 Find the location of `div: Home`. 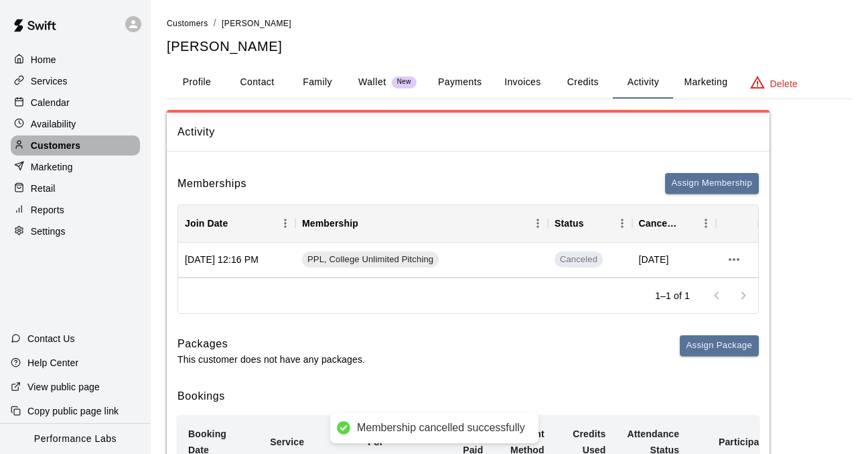

div: Home is located at coordinates (75, 60).